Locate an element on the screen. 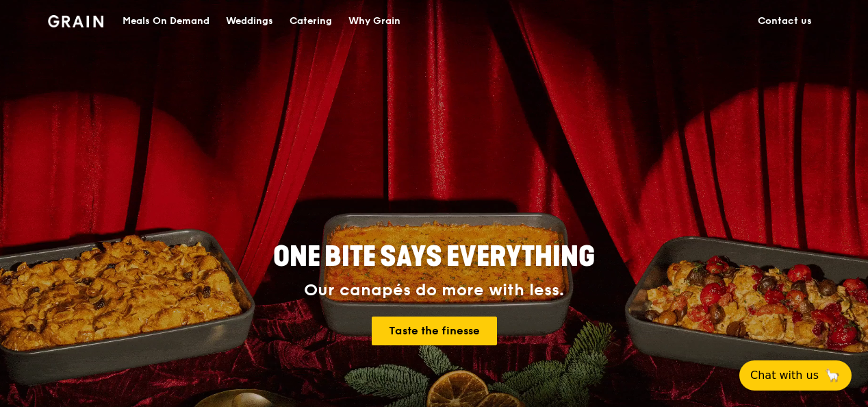 This screenshot has width=868, height=407. div: Our canapés do more with less. is located at coordinates (434, 290).